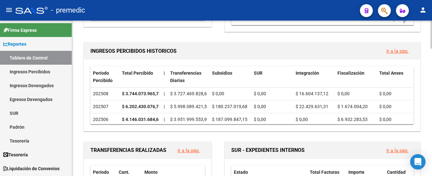  I want to click on datatable-header-cell: Total Anses, so click(397, 77).